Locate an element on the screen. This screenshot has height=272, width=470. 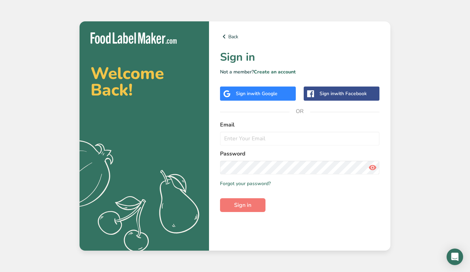
span: with Facebook is located at coordinates (350, 93).